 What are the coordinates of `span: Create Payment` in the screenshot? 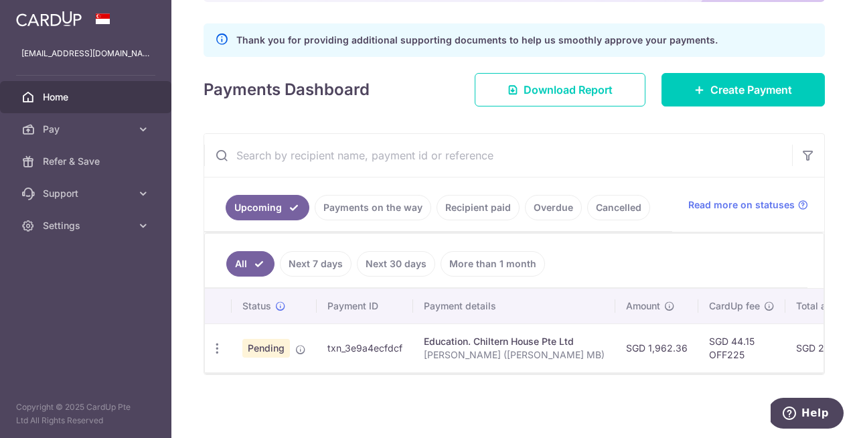 It's located at (751, 90).